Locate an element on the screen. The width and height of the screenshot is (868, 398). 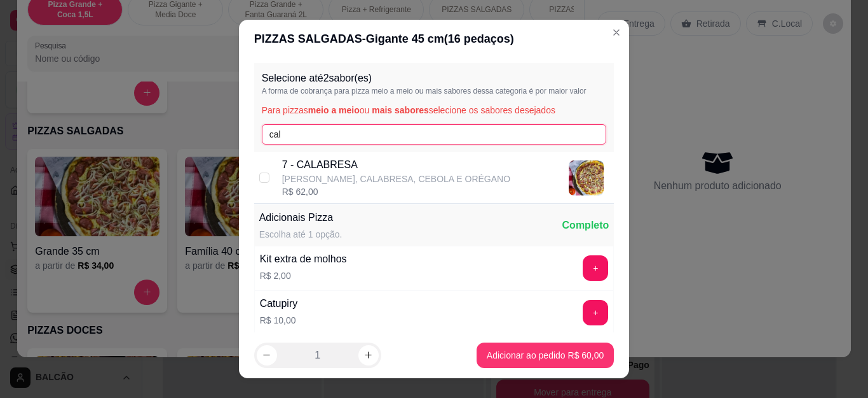
button: increase-product-quantity is located at coordinates (369, 355).